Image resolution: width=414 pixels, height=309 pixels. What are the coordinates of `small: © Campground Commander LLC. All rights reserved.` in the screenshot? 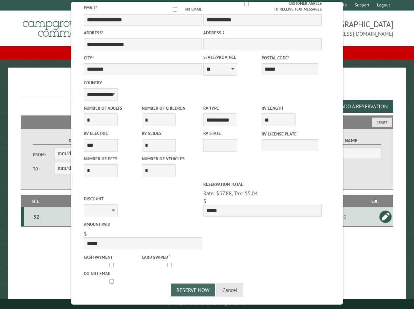 It's located at (207, 304).